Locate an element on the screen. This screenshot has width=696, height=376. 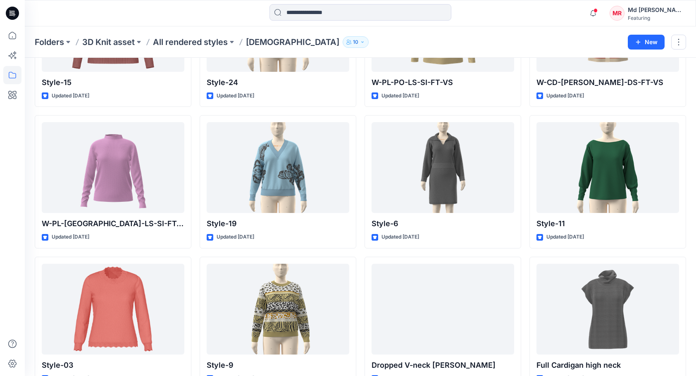
a: All rendered styles is located at coordinates (190, 42).